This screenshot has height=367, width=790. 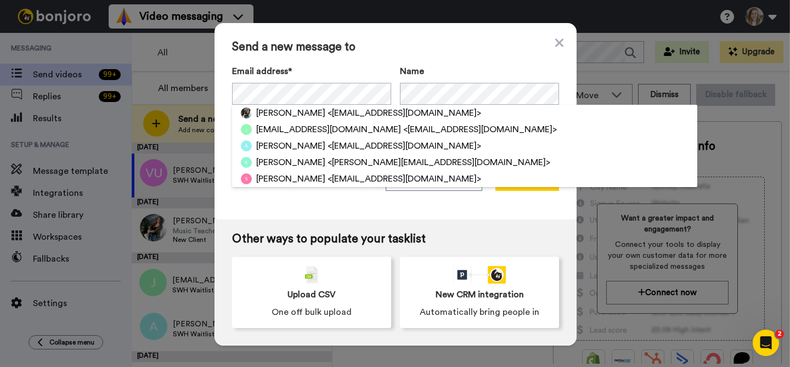 What do you see at coordinates (396, 239) in the screenshot?
I see `span: Other ways to populate your tasklist` at bounding box center [396, 239].